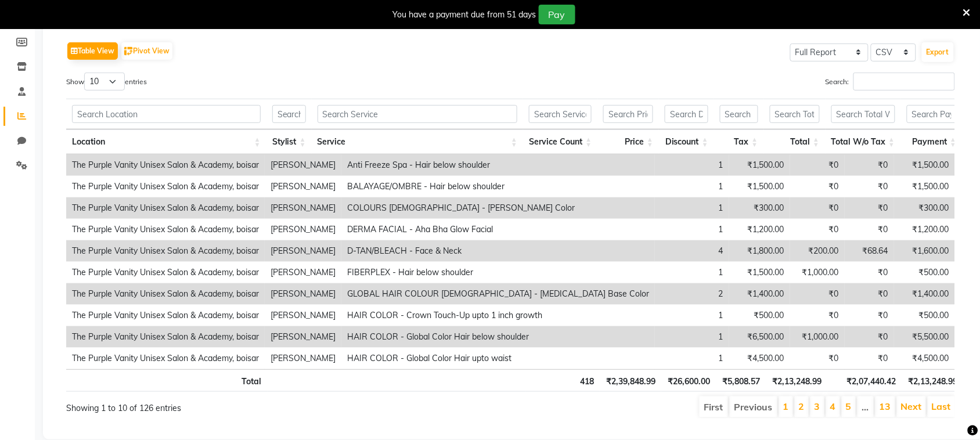 The image size is (980, 440). Describe the element at coordinates (631, 380) in the screenshot. I see `th: ₹2,39,848.99` at that location.